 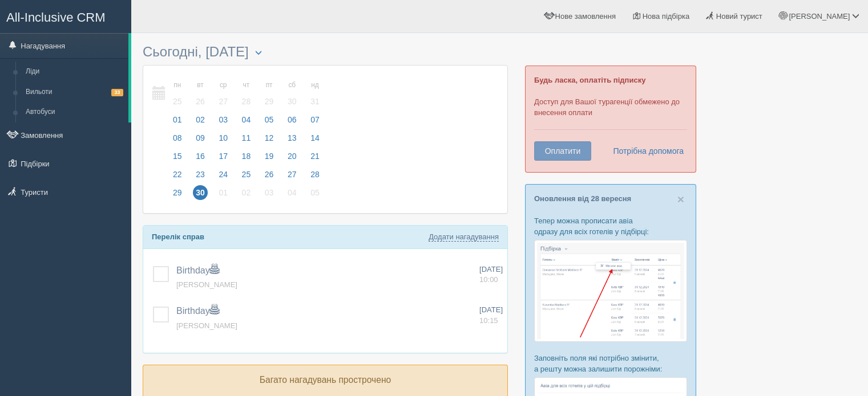 What do you see at coordinates (325, 380) in the screenshot?
I see `p: Багато нагадувань прострочено` at bounding box center [325, 380].